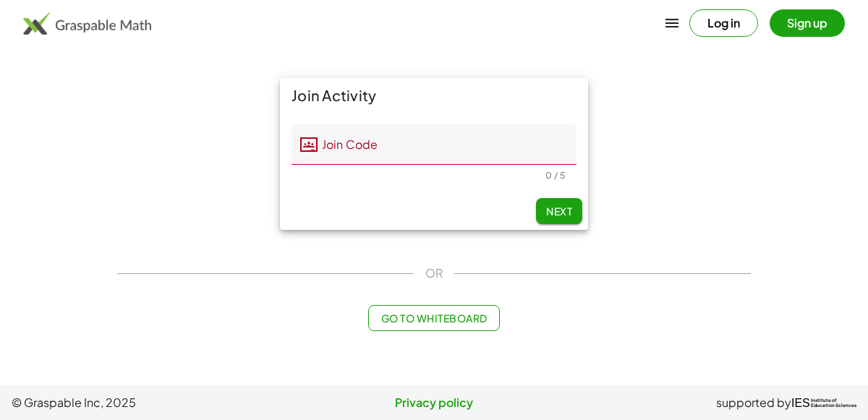  I want to click on span: Institute of Education Sciences, so click(833, 403).